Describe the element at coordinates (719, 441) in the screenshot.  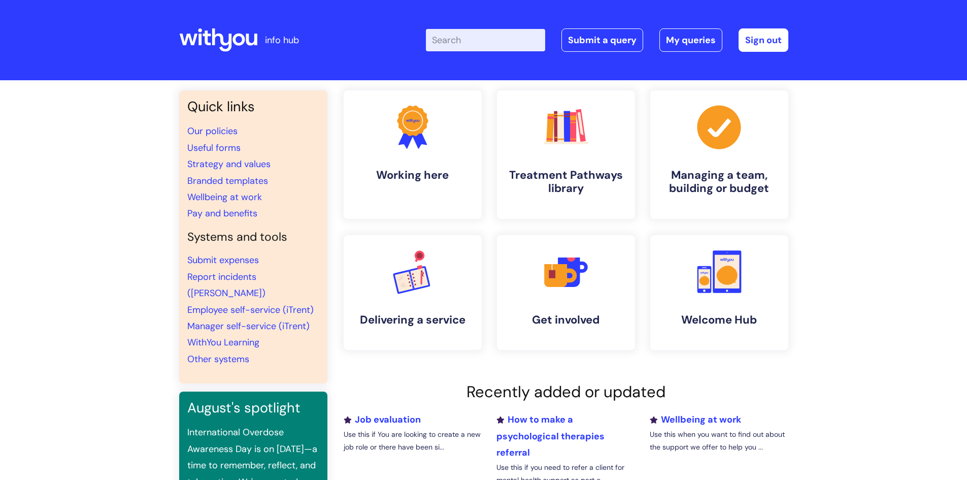
I see `p: Use this when you want to find out about the support we offer to help you ...` at that location.